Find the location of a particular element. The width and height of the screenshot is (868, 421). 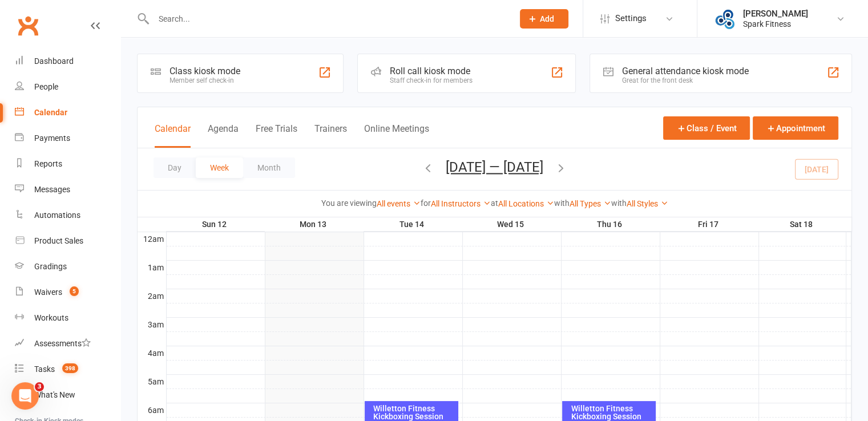

div: Automations is located at coordinates (57, 216).